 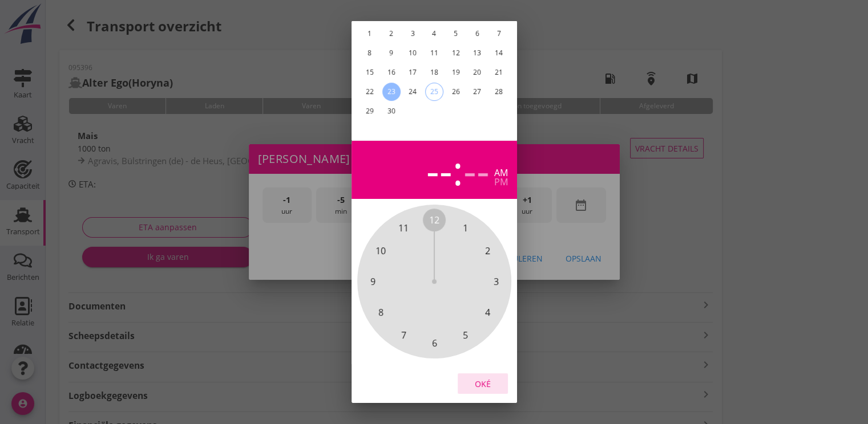 What do you see at coordinates (434, 343) in the screenshot?
I see `span: 6` at bounding box center [434, 343].